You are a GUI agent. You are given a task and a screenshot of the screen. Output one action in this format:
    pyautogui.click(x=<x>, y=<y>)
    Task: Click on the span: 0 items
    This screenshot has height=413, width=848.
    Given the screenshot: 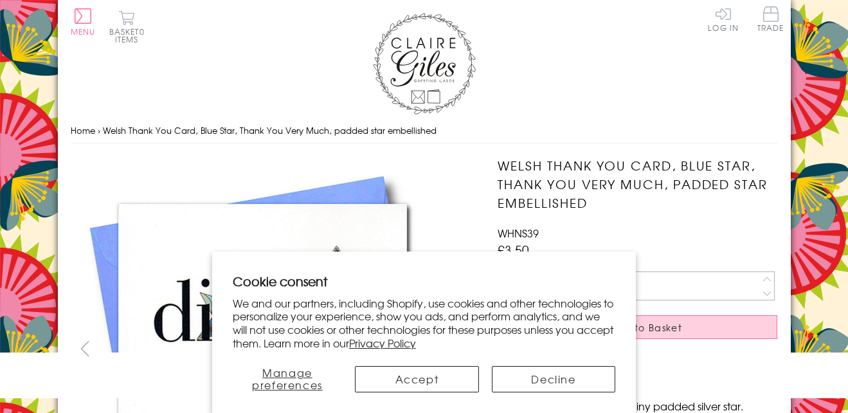 What is the action you would take?
    pyautogui.click(x=130, y=35)
    